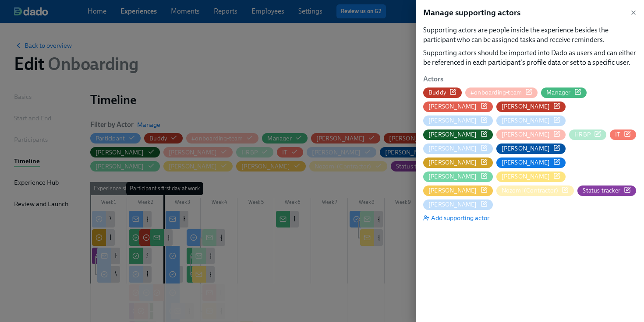  I want to click on span: #onboarding-team, so click(496, 92).